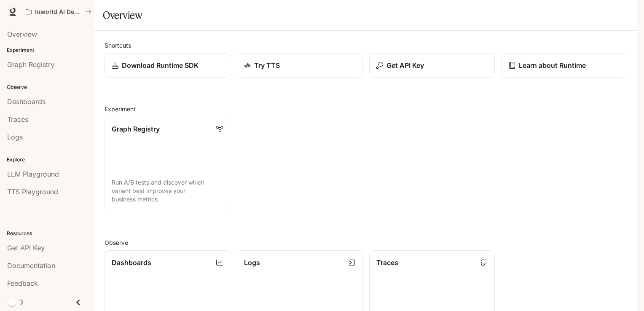  What do you see at coordinates (366, 108) in the screenshot?
I see `h2: Experiment` at bounding box center [366, 108].